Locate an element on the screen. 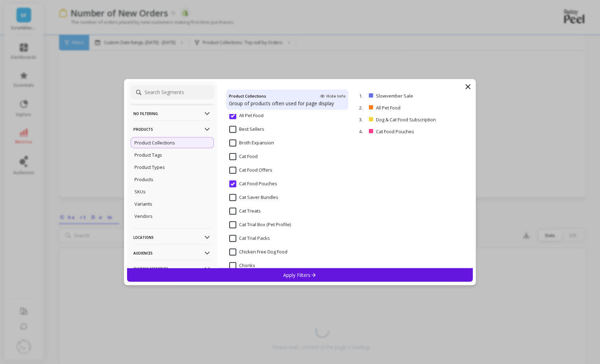  p: All Pet Food is located at coordinates (405, 107).